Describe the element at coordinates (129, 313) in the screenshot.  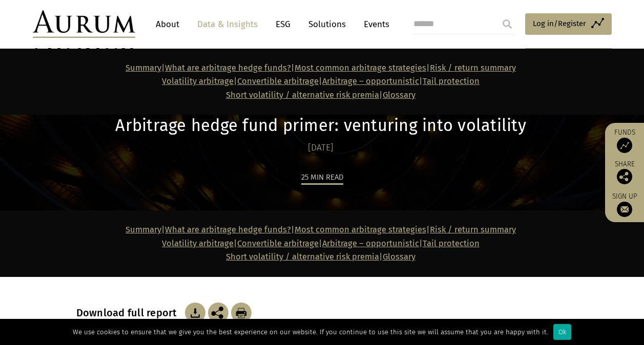
I see `h3: Download full report` at that location.